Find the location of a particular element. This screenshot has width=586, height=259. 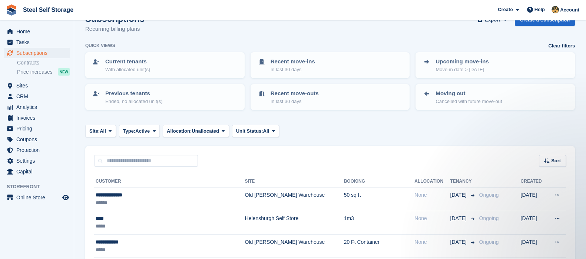

button: Type: Active is located at coordinates (139, 131).